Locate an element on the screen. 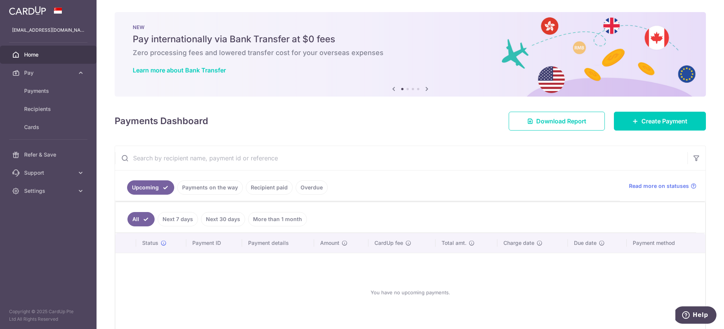  a: Overdue is located at coordinates (311, 187).